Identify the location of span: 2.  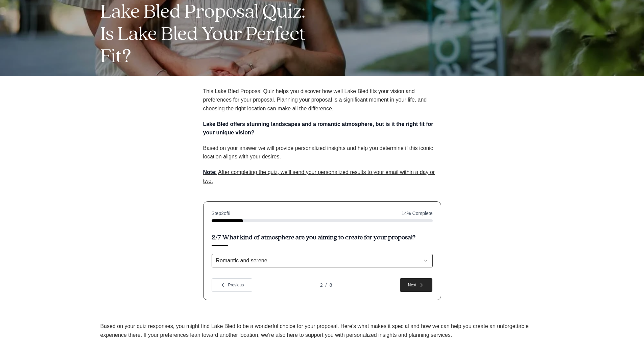
(322, 285).